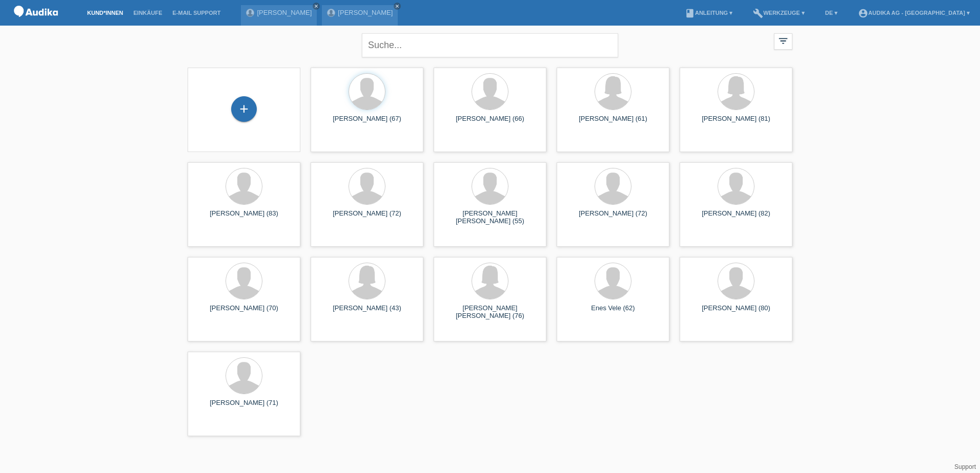  I want to click on a: Support, so click(965, 467).